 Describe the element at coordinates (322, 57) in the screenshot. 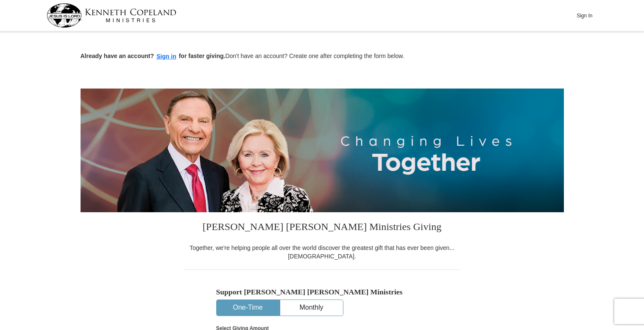

I see `p: Don't have an account? Create one after completing the form below.` at that location.